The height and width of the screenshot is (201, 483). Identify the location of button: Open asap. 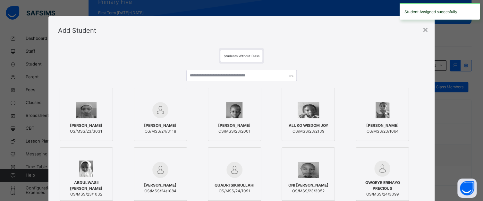
(467, 188).